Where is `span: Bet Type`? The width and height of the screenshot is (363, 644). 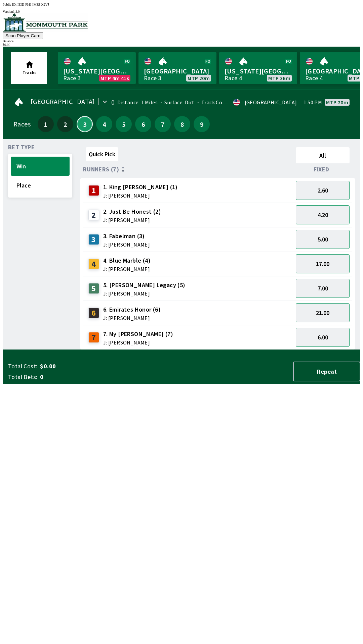
span: Bet Type is located at coordinates (21, 147).